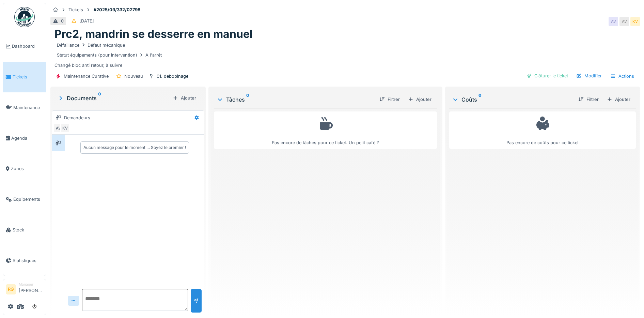 The height and width of the screenshot is (318, 644). What do you see at coordinates (133, 76) in the screenshot?
I see `div: Nouveau` at bounding box center [133, 76].